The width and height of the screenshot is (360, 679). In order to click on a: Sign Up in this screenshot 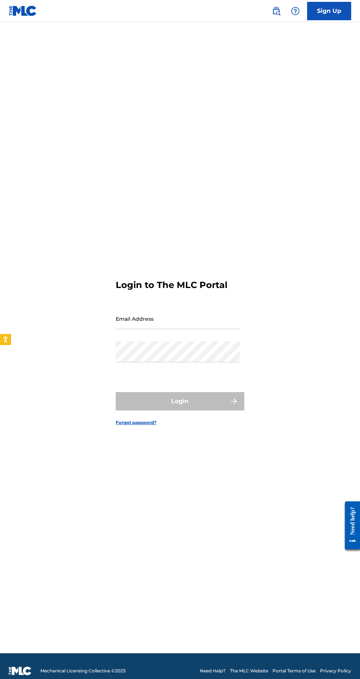, I will do `click(330, 11)`.